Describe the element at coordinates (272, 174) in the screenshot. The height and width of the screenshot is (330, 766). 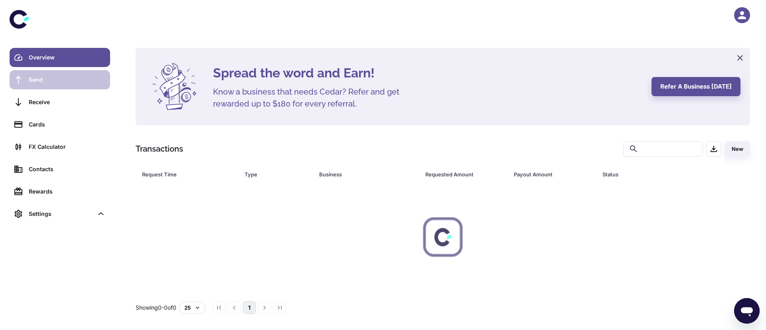
I see `div: Type` at that location.